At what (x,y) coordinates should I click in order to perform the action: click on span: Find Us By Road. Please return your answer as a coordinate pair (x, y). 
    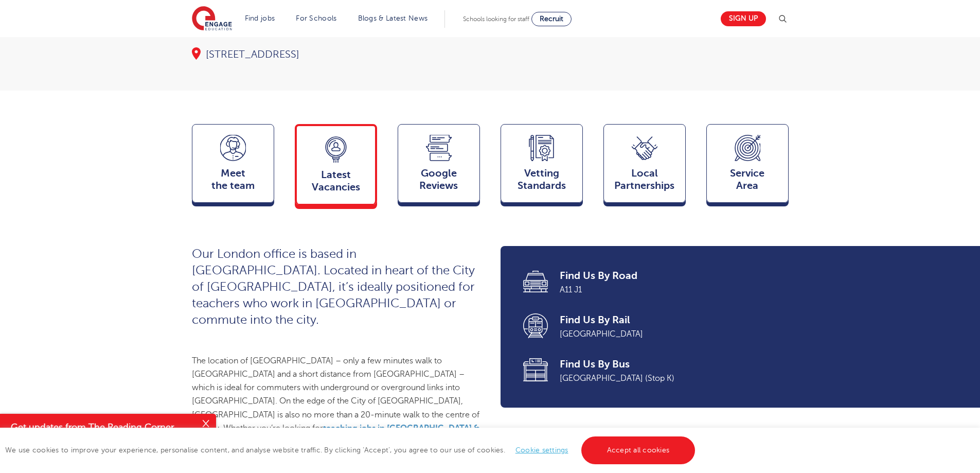
    Looking at the image, I should click on (666, 276).